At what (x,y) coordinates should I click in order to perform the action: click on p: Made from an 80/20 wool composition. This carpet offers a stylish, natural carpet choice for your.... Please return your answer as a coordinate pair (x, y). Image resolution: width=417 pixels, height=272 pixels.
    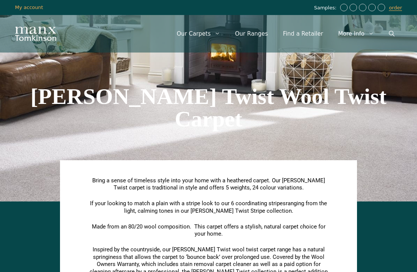
    Looking at the image, I should click on (209, 230).